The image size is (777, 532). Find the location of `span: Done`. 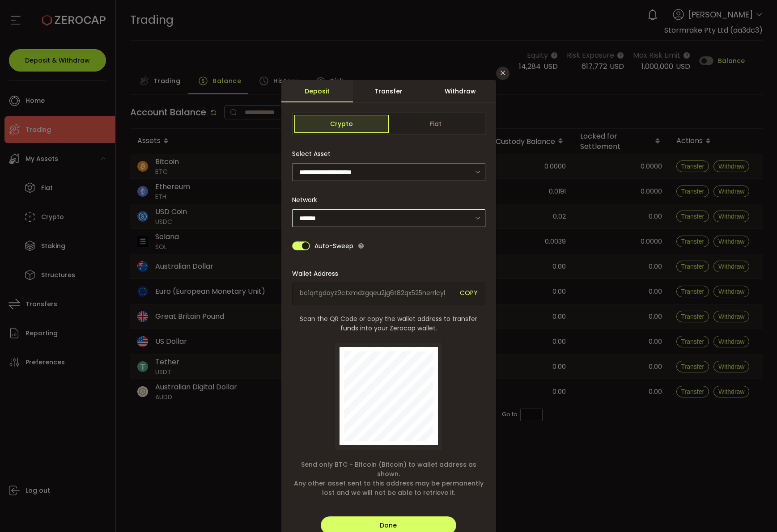

span: Done is located at coordinates (389, 526).